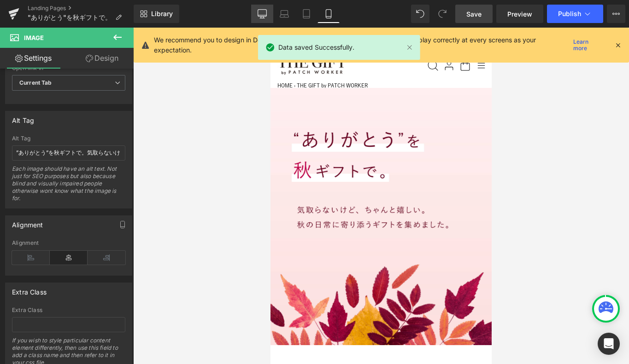  What do you see at coordinates (616, 14) in the screenshot?
I see `button: More` at bounding box center [616, 14].